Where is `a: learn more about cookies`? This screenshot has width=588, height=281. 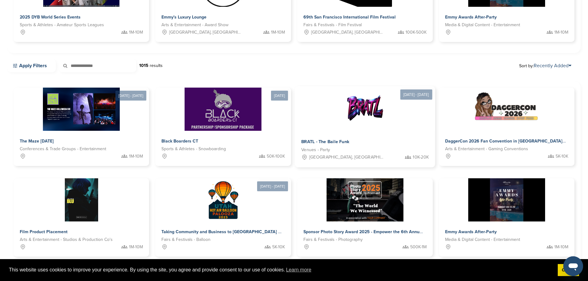 a: learn more about cookies is located at coordinates (299, 270).